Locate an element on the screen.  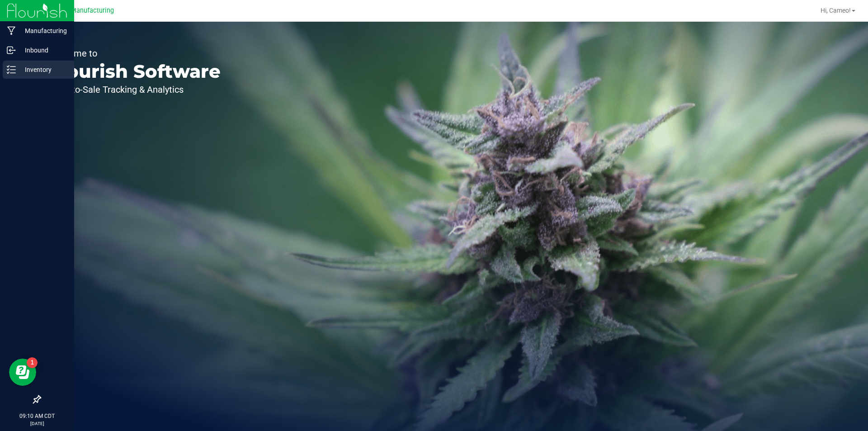
p: Seed-to-Sale Tracking & Analytics is located at coordinates (135, 89).